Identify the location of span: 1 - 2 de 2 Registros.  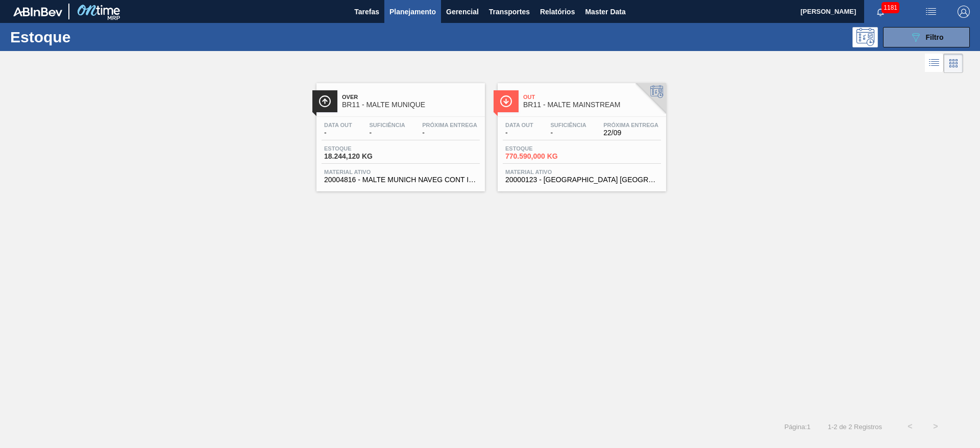
(854, 427).